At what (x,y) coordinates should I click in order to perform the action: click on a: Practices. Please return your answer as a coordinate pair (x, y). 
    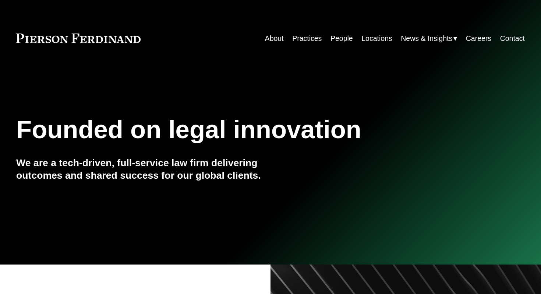
    Looking at the image, I should click on (307, 38).